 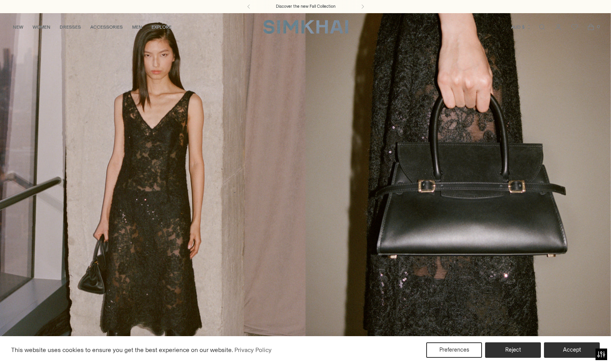 What do you see at coordinates (306, 27) in the screenshot?
I see `a: SIMKHAI` at bounding box center [306, 27].